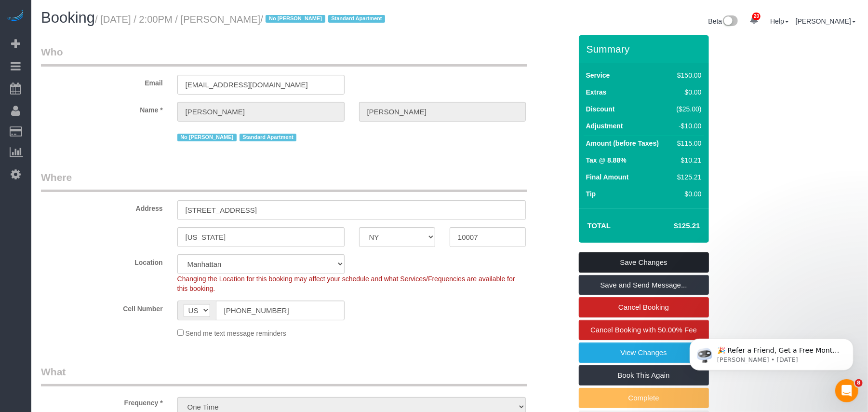 The width and height of the screenshot is (868, 412). Describe the element at coordinates (598, 75) in the screenshot. I see `label: Service` at that location.